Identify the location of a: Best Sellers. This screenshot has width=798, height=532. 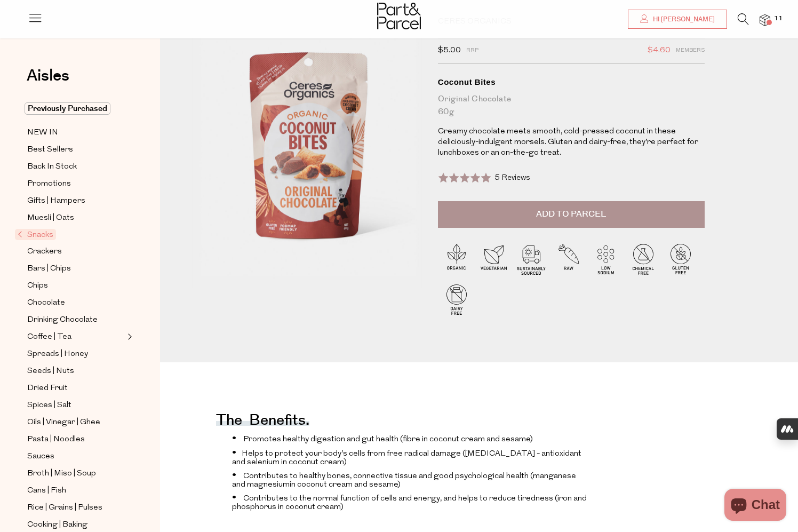
(76, 149).